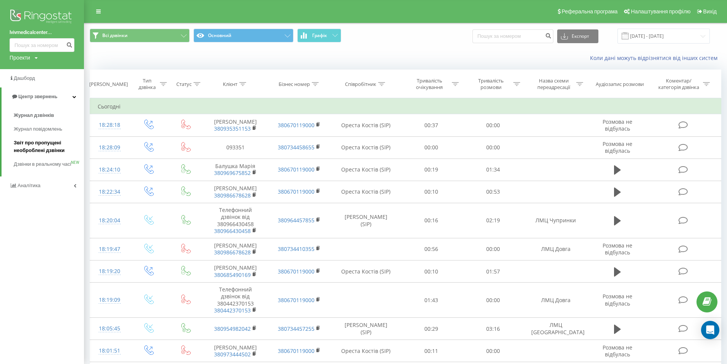  Describe the element at coordinates (34, 115) in the screenshot. I see `span: Журнал дзвінків` at that location.